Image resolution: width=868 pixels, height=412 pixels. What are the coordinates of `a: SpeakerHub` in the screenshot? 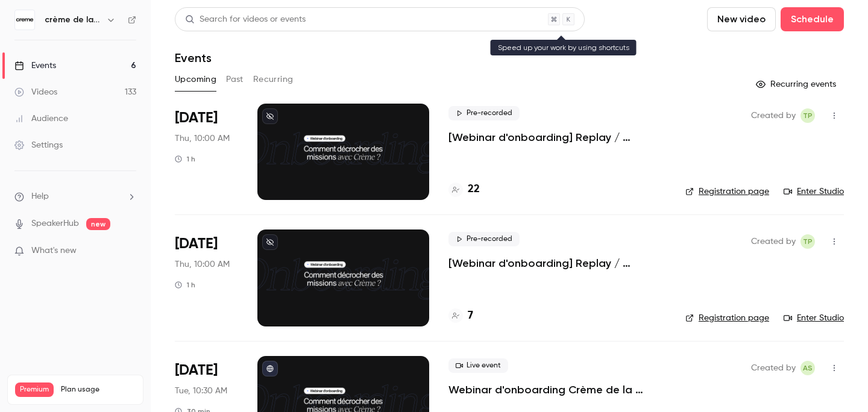 It's located at (55, 224).